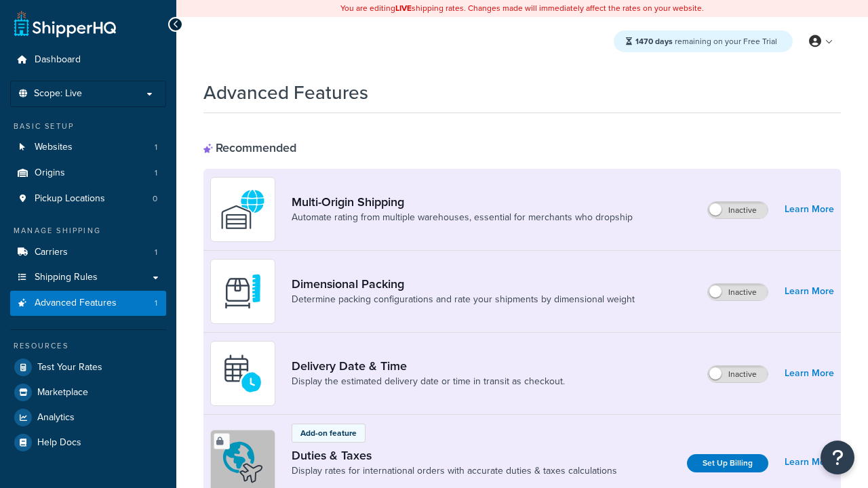 The width and height of the screenshot is (868, 488). I want to click on a: Delivery Date & Time, so click(428, 366).